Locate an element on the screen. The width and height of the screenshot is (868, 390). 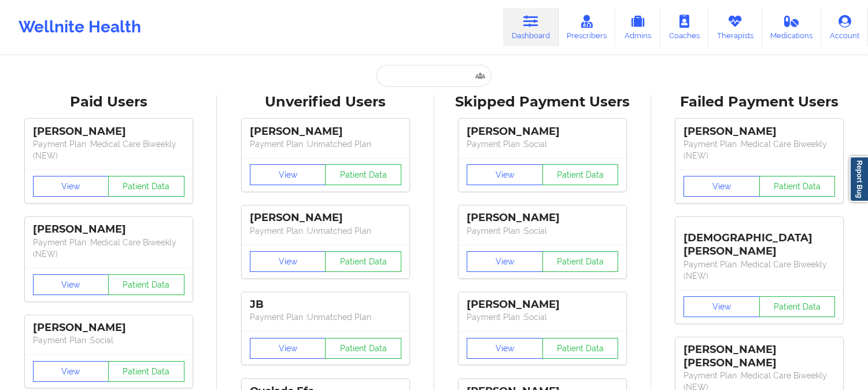
div: Paid Users is located at coordinates (108, 102).